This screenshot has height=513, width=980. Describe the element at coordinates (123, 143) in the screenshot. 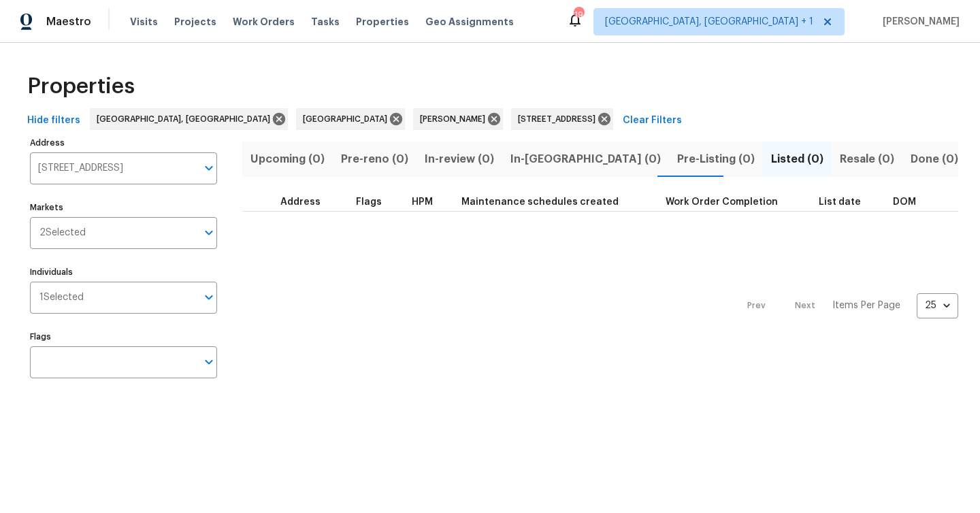

I see `label: Address` at that location.